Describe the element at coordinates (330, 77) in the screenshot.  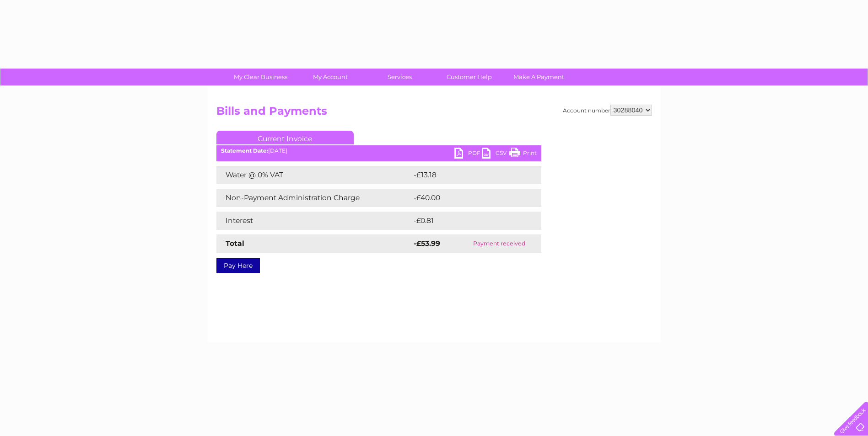
I see `a: My Account` at that location.